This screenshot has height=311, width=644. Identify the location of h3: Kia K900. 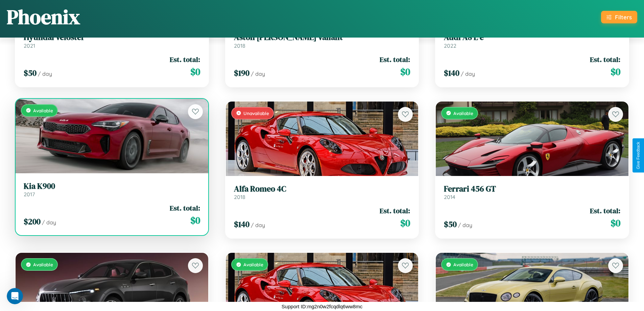
(111, 186).